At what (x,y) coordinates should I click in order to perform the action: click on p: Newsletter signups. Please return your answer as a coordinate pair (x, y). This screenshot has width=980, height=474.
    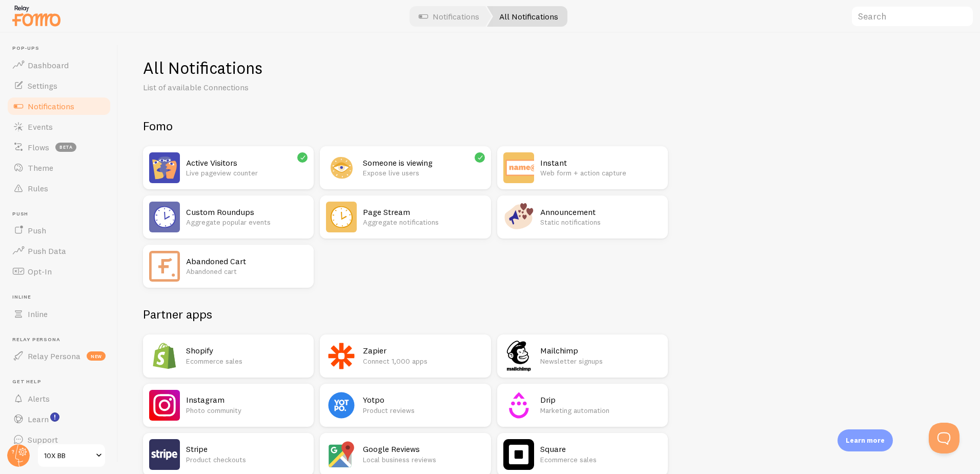
    Looking at the image, I should click on (601, 361).